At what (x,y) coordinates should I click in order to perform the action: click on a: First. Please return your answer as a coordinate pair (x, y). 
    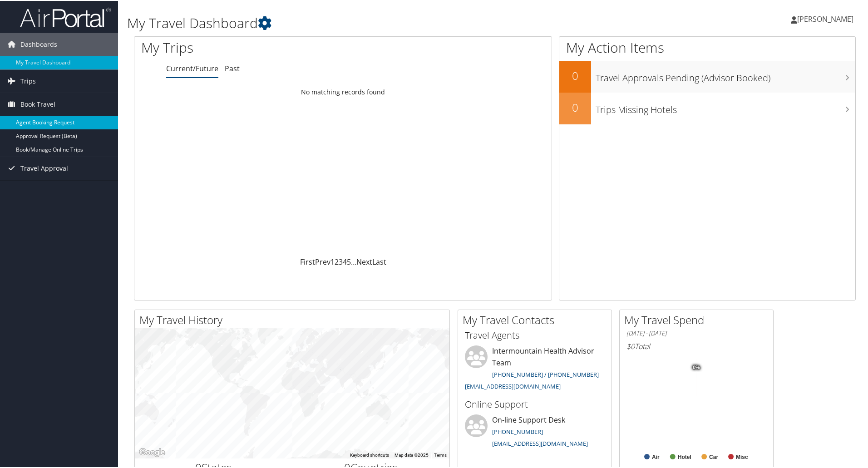
    Looking at the image, I should click on (307, 261).